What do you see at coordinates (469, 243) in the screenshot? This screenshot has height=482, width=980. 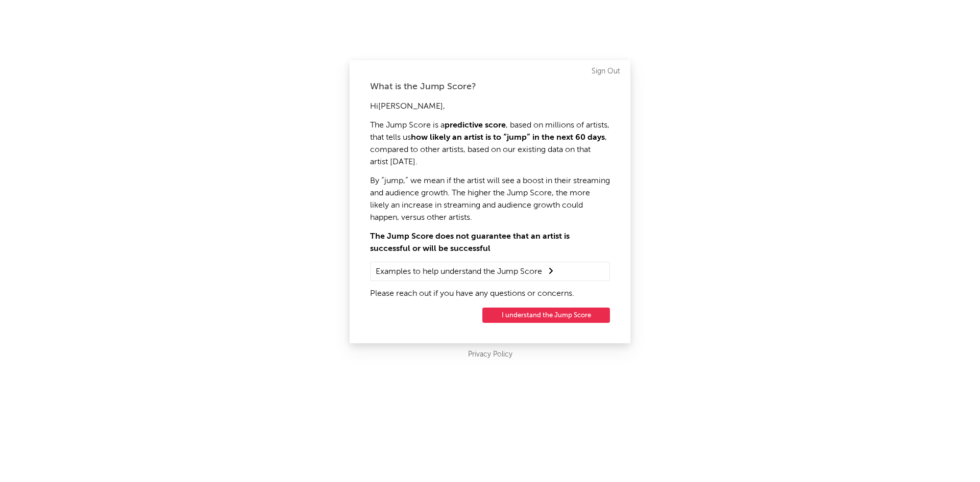 I see `strong: The Jump Score does not guarantee that an artist is successful or will be successful` at bounding box center [469, 243].